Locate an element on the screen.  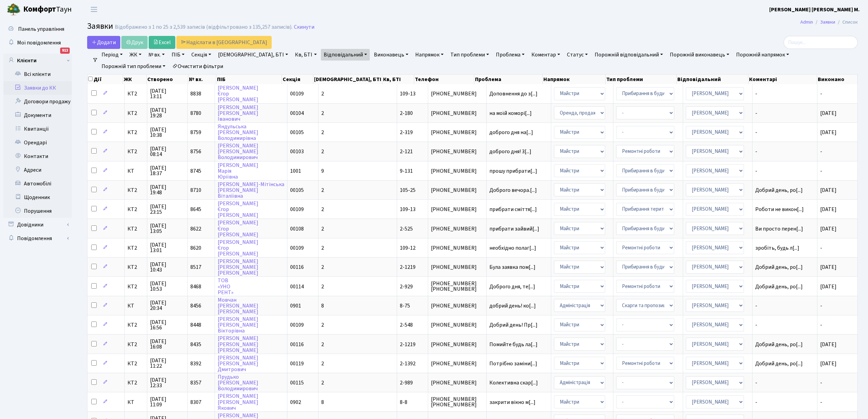
b: Комфорт is located at coordinates (40, 9).